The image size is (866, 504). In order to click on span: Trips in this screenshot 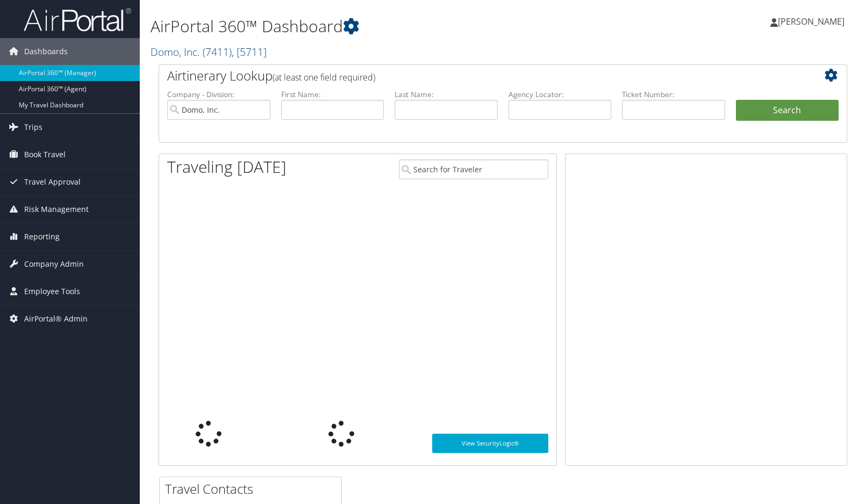, I will do `click(33, 127)`.